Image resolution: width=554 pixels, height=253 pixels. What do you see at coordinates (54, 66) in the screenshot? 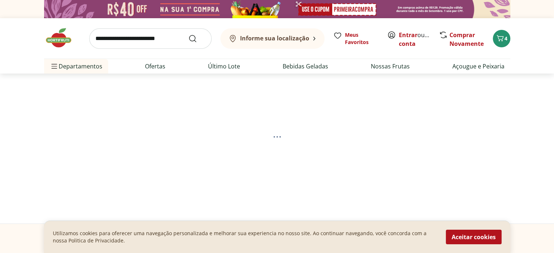
I see `button: Menu` at bounding box center [54, 66].